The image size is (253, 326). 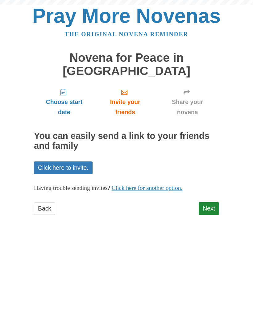 I want to click on a: Click here for another option., so click(x=147, y=188).